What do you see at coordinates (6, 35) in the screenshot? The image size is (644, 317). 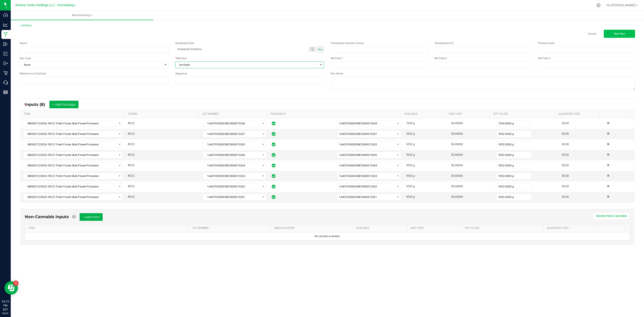 I see `inline-svg: Manufacturing` at bounding box center [6, 35].